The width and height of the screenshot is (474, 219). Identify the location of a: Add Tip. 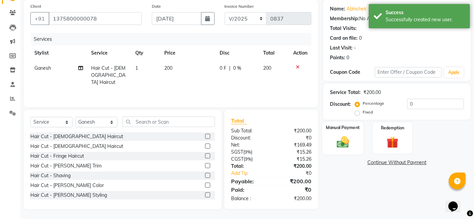
(252, 173).